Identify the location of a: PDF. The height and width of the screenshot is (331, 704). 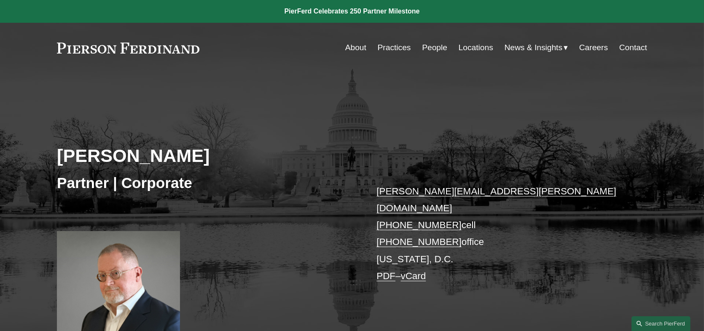
(386, 276).